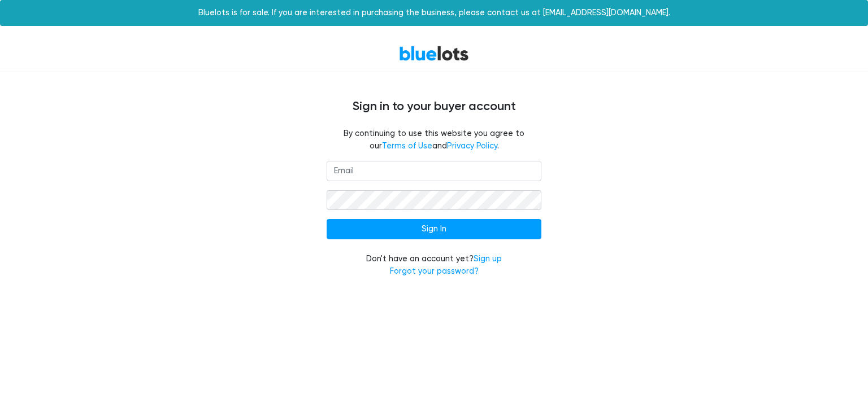 This screenshot has height=412, width=868. I want to click on h4: Sign in to your buyer account, so click(434, 107).